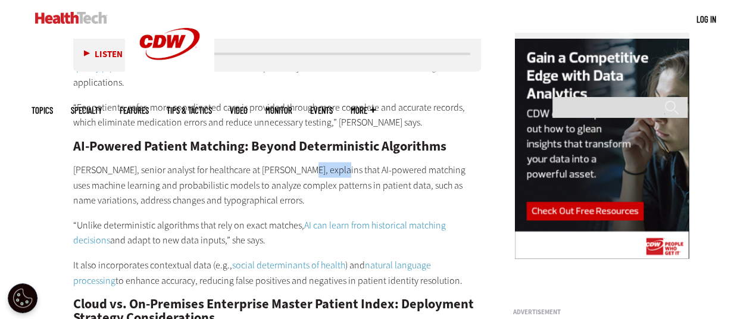 This screenshot has width=753, height=319. What do you see at coordinates (42, 110) in the screenshot?
I see `span: Topics` at bounding box center [42, 110].